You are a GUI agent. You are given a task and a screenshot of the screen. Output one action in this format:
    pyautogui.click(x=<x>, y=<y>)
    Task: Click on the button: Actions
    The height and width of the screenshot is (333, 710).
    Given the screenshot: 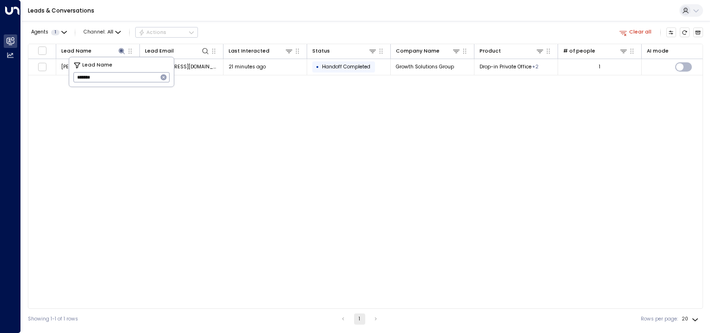 What is the action you would take?
    pyautogui.click(x=166, y=33)
    